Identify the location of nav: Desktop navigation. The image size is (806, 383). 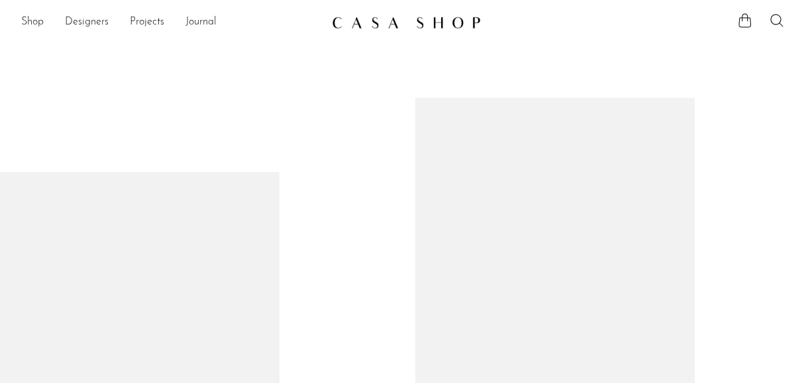
(171, 23).